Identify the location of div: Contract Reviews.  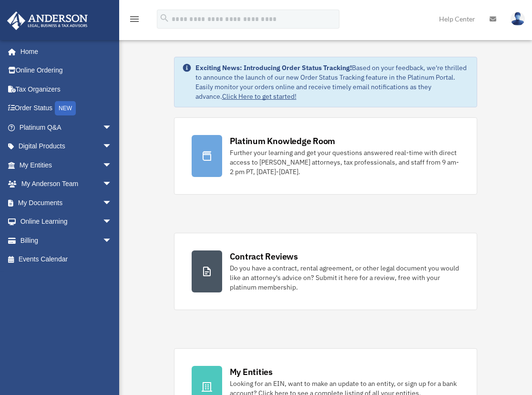
(264, 256).